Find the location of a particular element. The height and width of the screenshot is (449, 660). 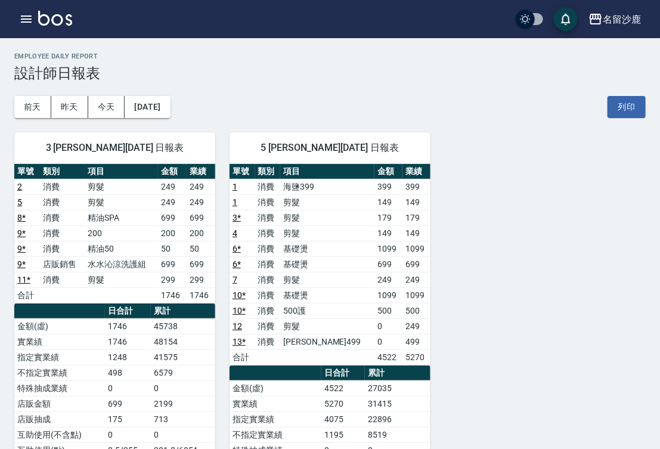

a: 5 is located at coordinates (20, 202).